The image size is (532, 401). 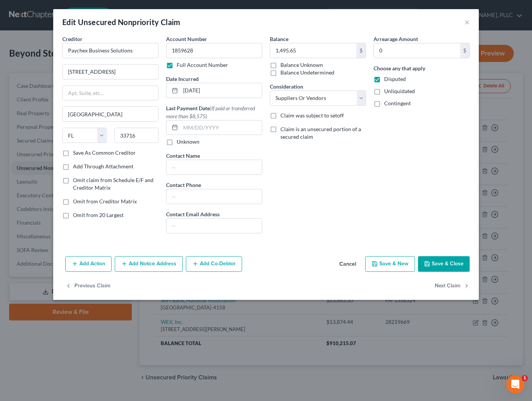 What do you see at coordinates (88, 286) in the screenshot?
I see `button: Previous Claim` at bounding box center [88, 286].